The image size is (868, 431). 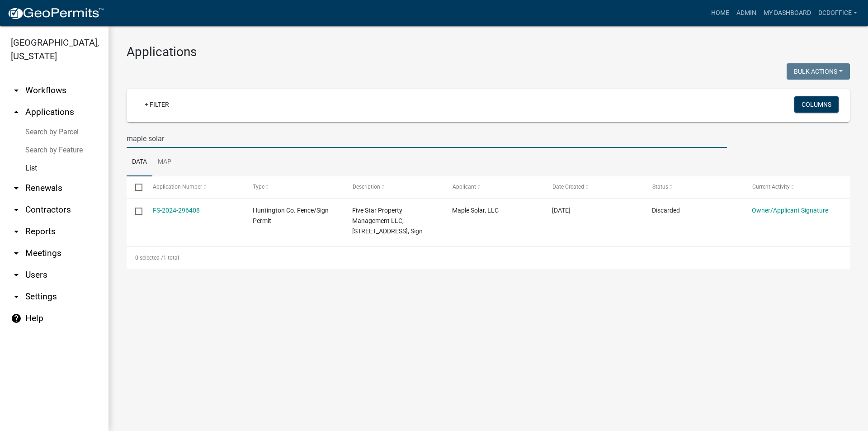 I want to click on span: Current Activity, so click(x=770, y=187).